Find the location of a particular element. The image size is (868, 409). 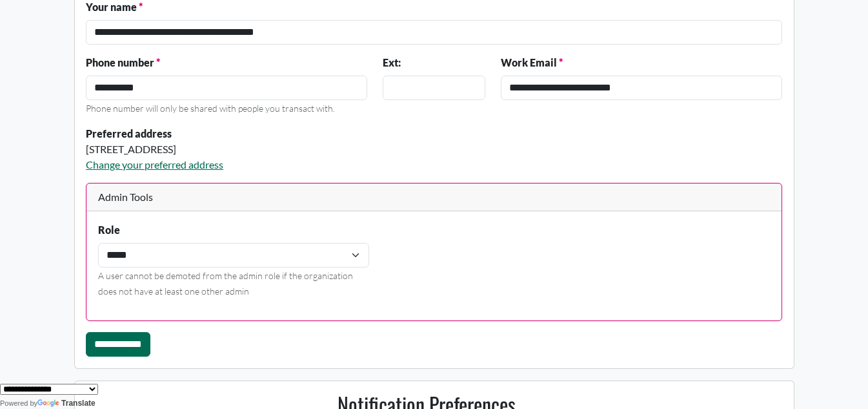

label: Work Email is located at coordinates (532, 62).